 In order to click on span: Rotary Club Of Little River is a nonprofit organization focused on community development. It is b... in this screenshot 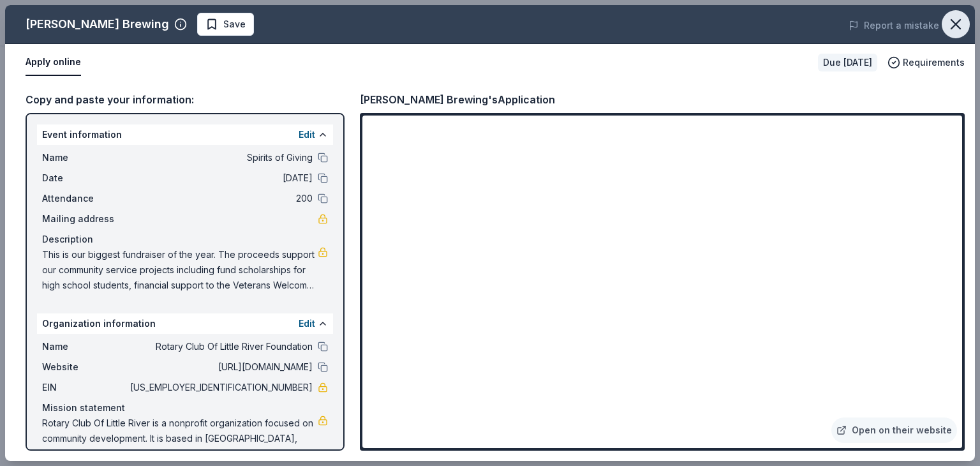, I will do `click(180, 439)`.